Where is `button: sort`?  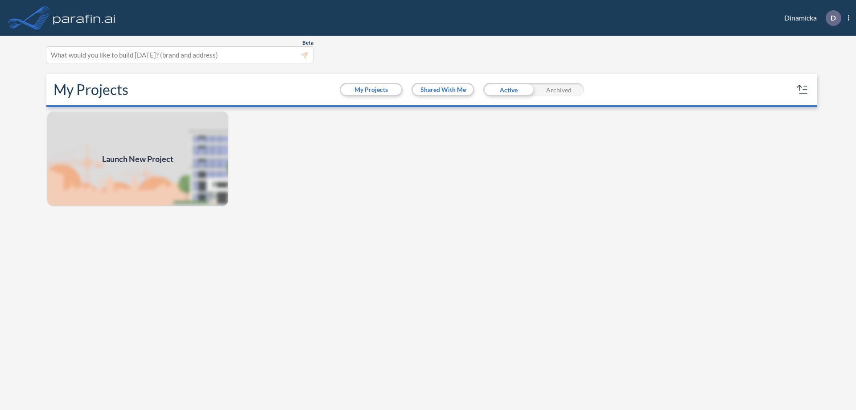 button: sort is located at coordinates (802, 90).